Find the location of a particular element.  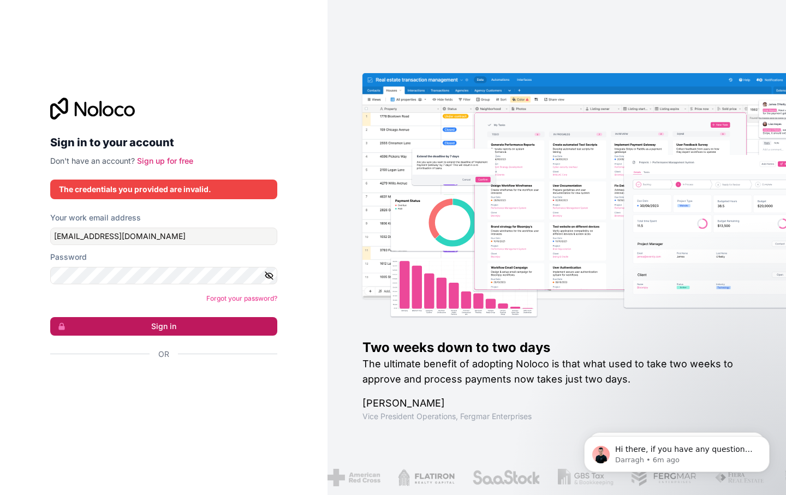

h1: Vice President Operations , Fergmar Enterprises is located at coordinates (557, 416).